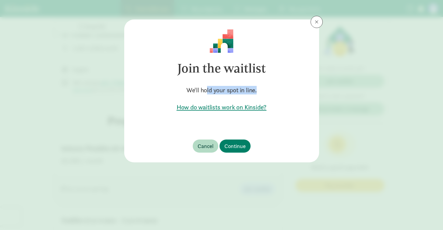 The height and width of the screenshot is (230, 443). I want to click on span: Cancel, so click(206, 146).